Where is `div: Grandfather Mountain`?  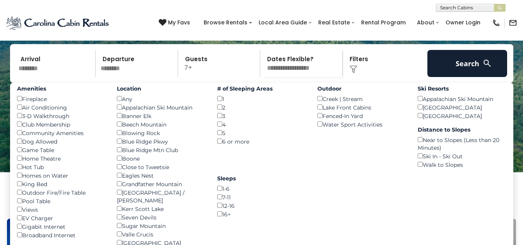 div: Grandfather Mountain is located at coordinates (161, 184).